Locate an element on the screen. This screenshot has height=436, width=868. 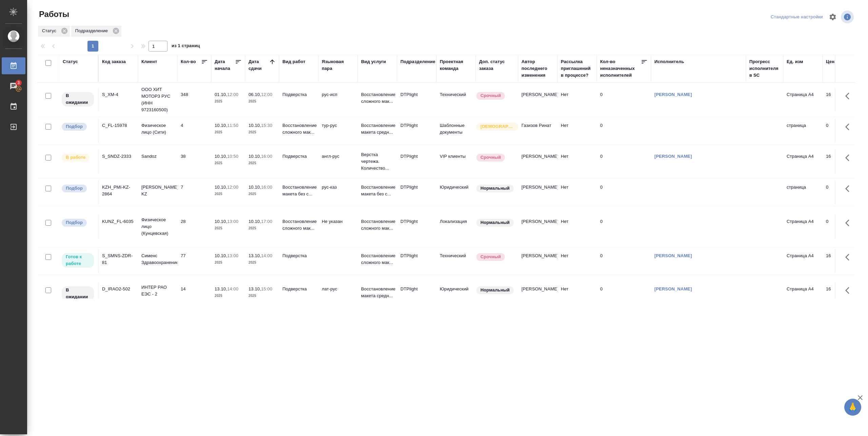
div: Дата сдачи is located at coordinates (259, 65).